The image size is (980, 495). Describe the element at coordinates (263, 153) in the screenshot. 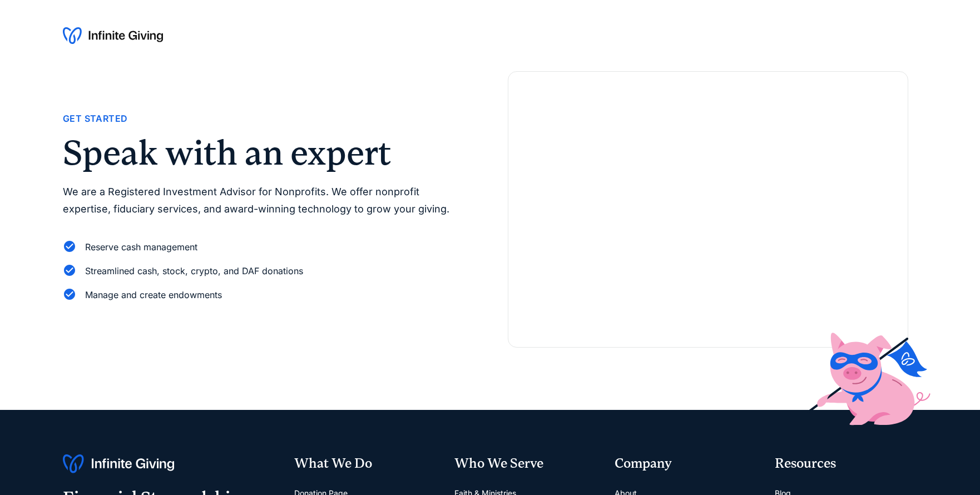

I see `h2: Speak with an expert` at that location.